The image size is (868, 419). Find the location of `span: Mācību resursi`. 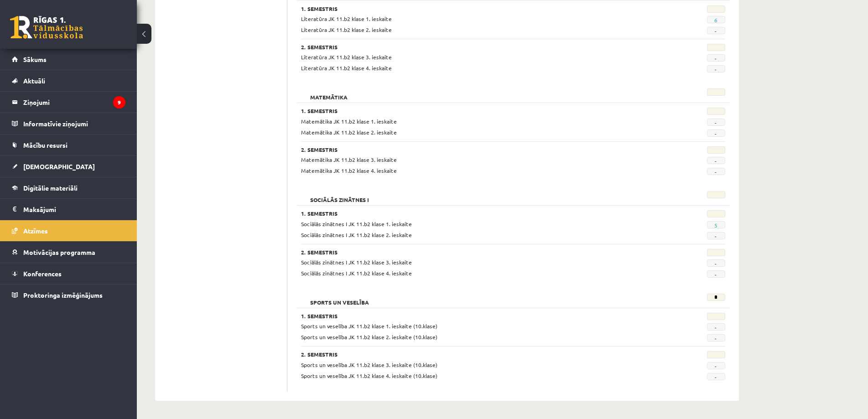

span: Mācību resursi is located at coordinates (45, 145).